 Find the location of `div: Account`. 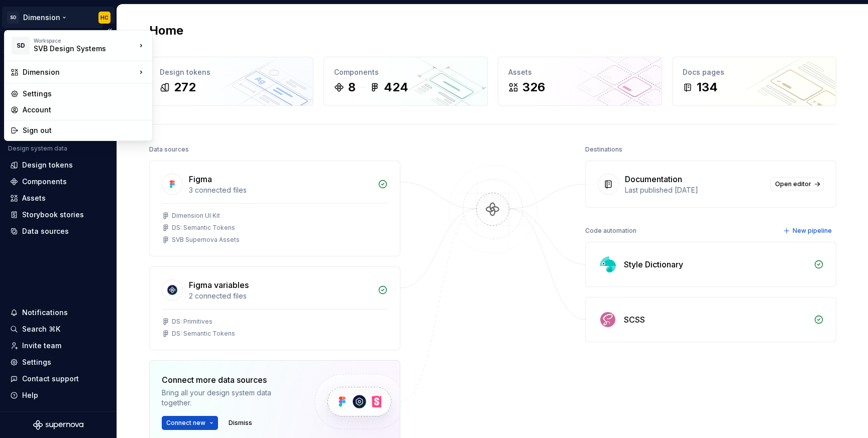

div: Account is located at coordinates (84, 110).